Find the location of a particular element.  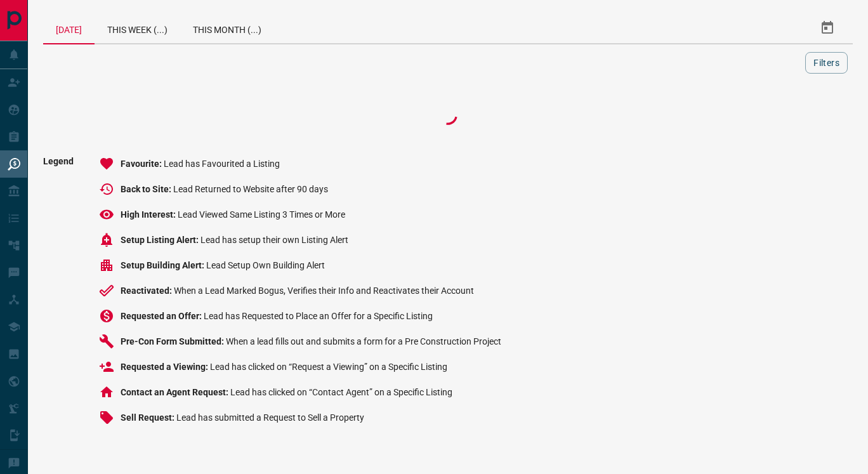

span: Pre-Con Form Submitted is located at coordinates (174, 341).